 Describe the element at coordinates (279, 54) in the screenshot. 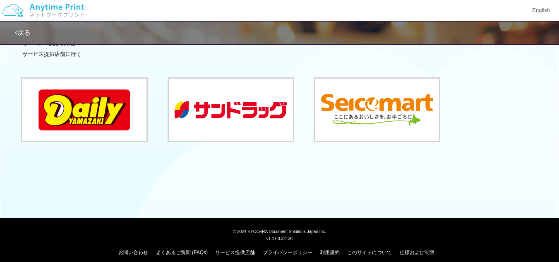

I see `div: サービス提供店舗に行く` at that location.